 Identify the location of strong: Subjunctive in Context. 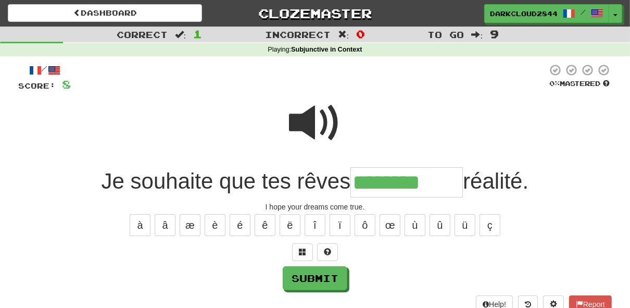
(327, 49).